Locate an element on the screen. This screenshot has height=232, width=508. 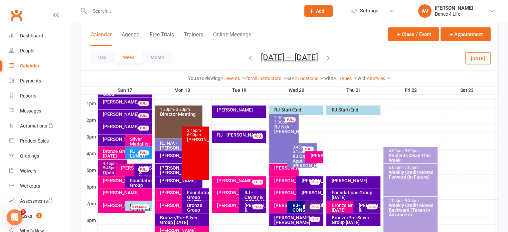
div: 0 PLACES is located at coordinates (140, 207).